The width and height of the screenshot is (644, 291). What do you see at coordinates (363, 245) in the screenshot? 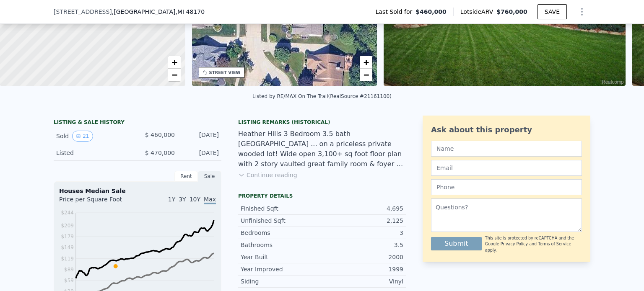
I see `div: 3.5` at bounding box center [363, 245].